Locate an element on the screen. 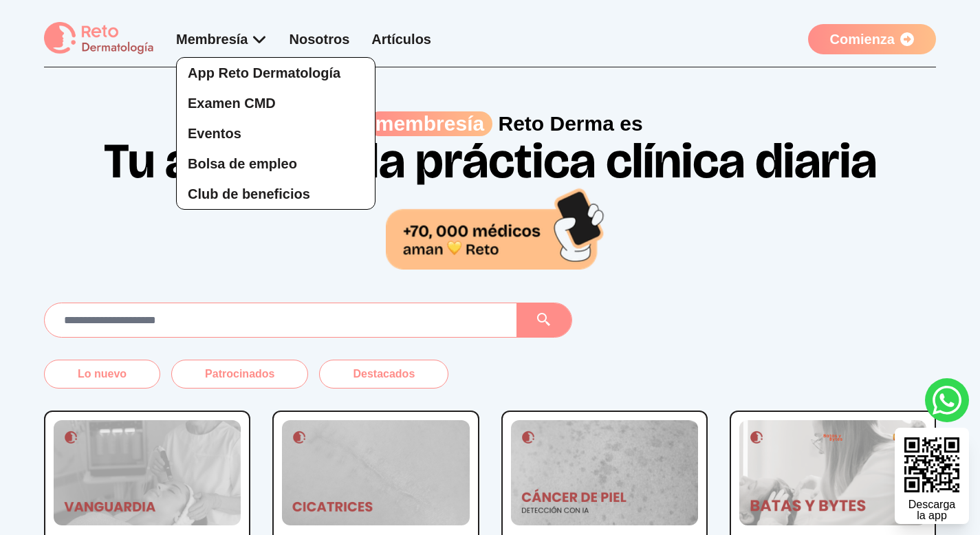 This screenshot has height=535, width=980. img: Navegando la nueva era de la medicina digital: conozca la iniciativa “Batas y Bytes” is located at coordinates (833, 472).